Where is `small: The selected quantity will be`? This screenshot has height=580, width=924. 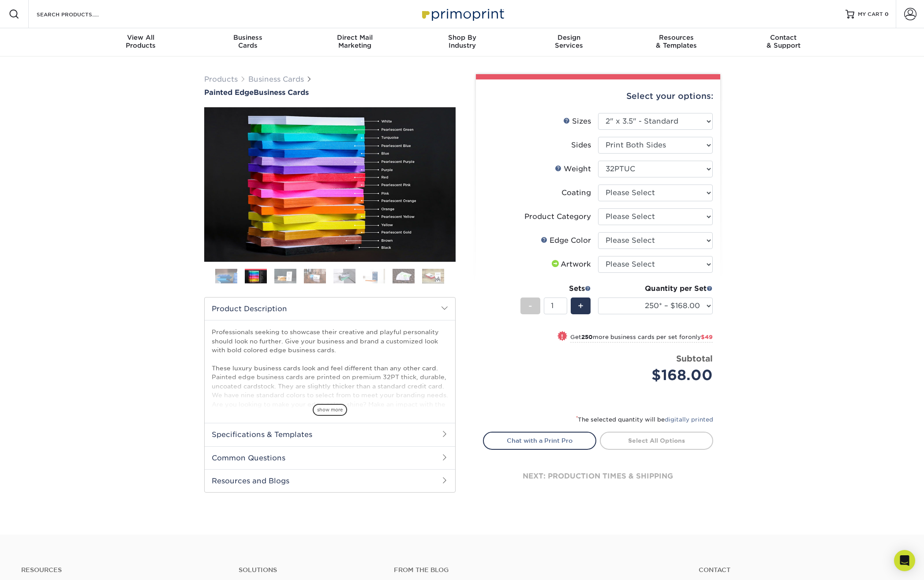
small: The selected quantity will be is located at coordinates (644, 419).